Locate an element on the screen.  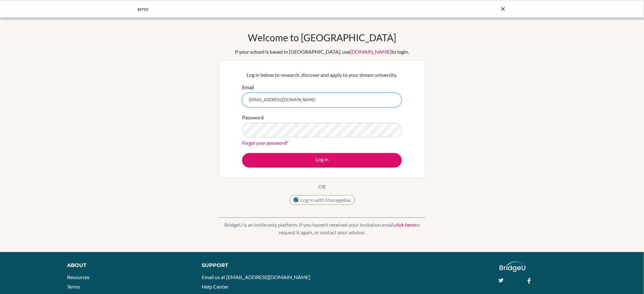
label: Email is located at coordinates (248, 88).